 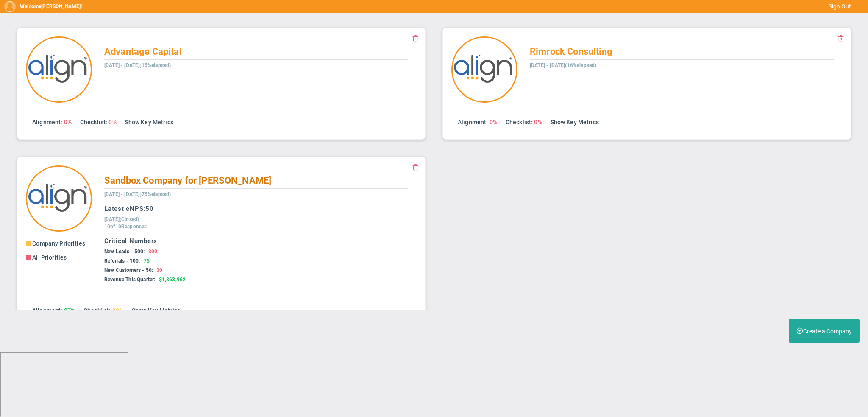 What do you see at coordinates (143, 52) in the screenshot?
I see `span: Advantage Capital` at bounding box center [143, 52].